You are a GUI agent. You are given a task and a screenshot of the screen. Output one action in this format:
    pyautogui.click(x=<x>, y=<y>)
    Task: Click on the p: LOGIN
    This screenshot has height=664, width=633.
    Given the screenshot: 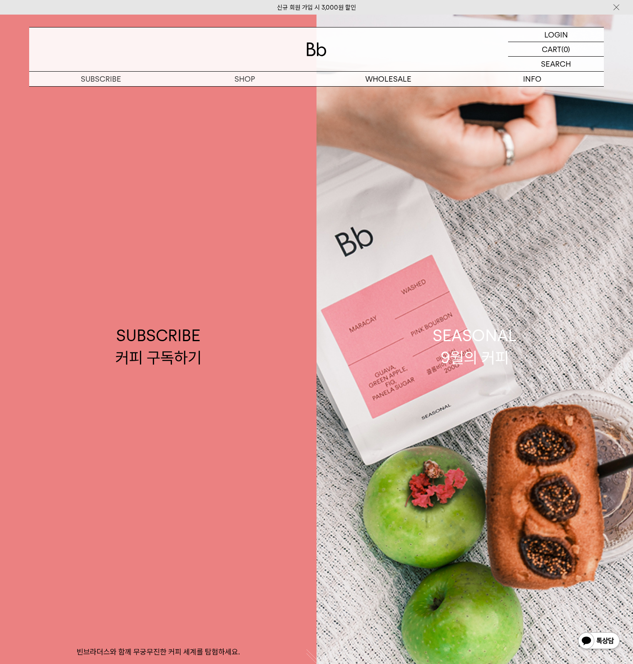 What is the action you would take?
    pyautogui.click(x=556, y=35)
    